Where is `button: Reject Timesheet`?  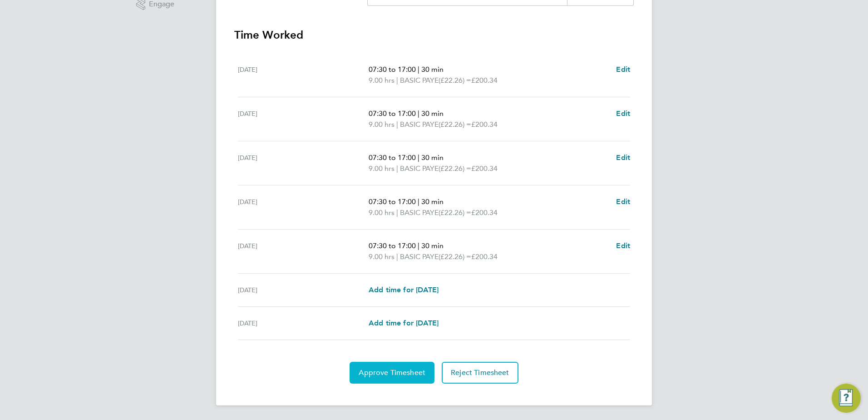 button: Reject Timesheet is located at coordinates (480, 372).